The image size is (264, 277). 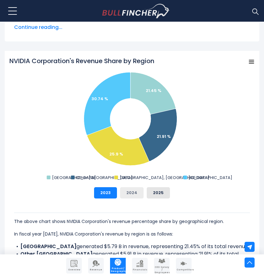 I want to click on text: 21.45 %, so click(x=154, y=90).